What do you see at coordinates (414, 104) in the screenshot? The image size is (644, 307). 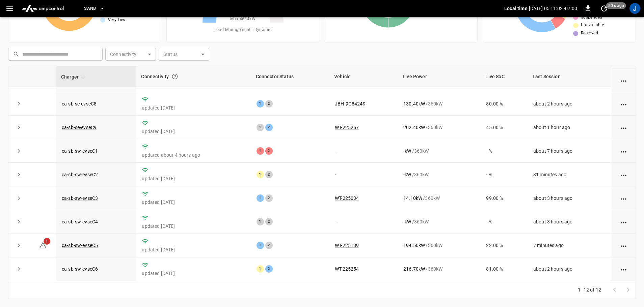 I see `p: 130.40 kW` at bounding box center [414, 104].